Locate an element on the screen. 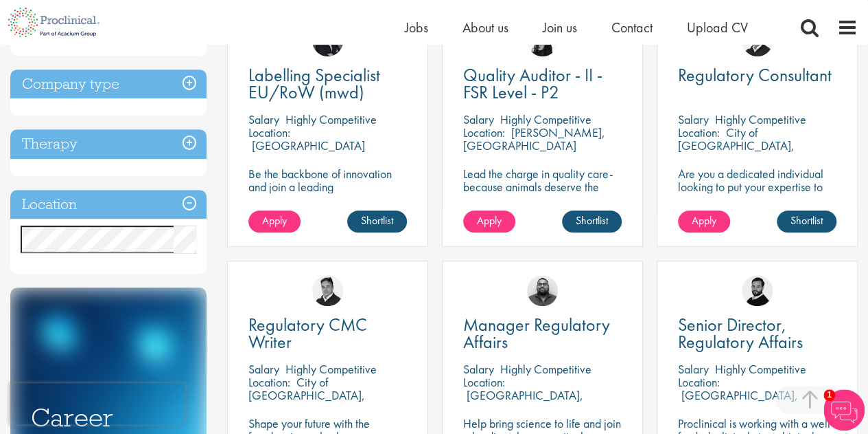  img: Nick Walker is located at coordinates (757, 290).